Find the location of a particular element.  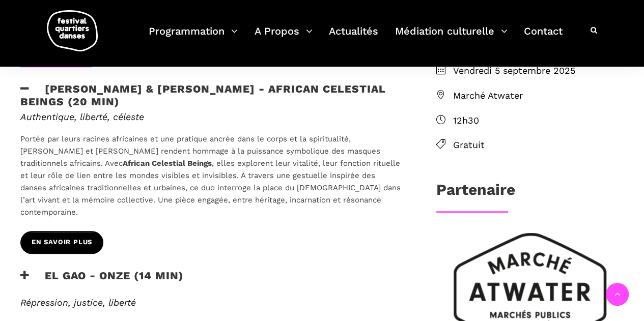

h3: EL GAO - ONZE (14 min) is located at coordinates (102, 282).